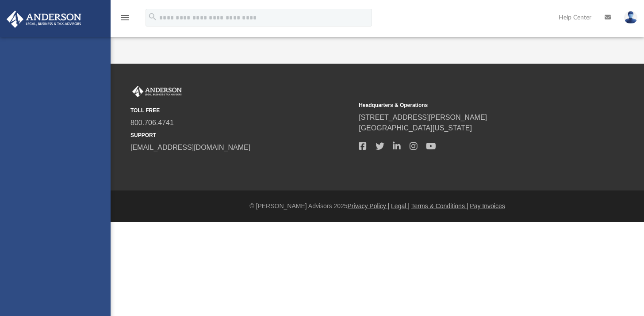 Image resolution: width=644 pixels, height=316 pixels. Describe the element at coordinates (242, 110) in the screenshot. I see `small: TOLL FREE` at that location.